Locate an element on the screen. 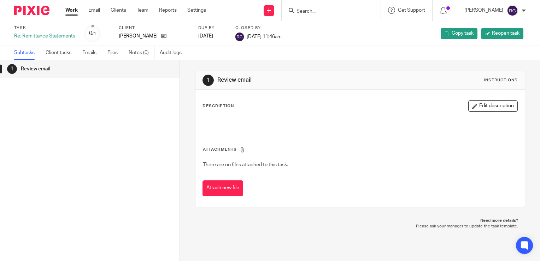  span: Attachments is located at coordinates (220, 149).